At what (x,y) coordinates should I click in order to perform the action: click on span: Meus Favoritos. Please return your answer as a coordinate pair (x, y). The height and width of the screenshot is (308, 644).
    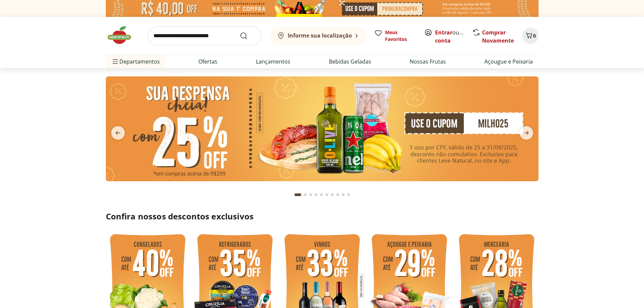
    Looking at the image, I should click on (401, 36).